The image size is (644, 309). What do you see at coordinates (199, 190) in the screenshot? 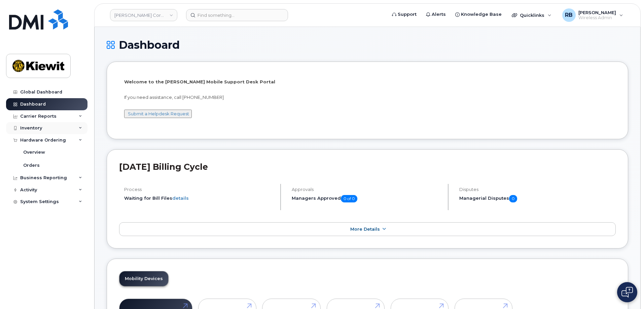
I see `h4: Process` at bounding box center [199, 190].